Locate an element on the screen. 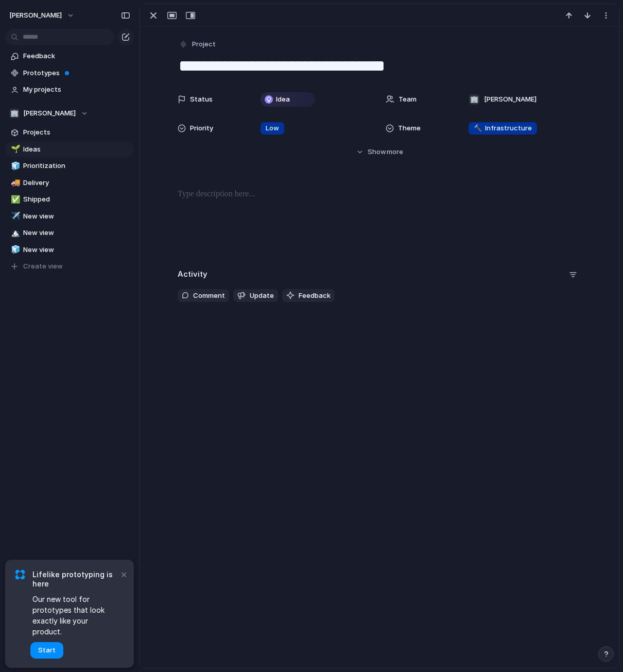  span: more is located at coordinates (395, 152).